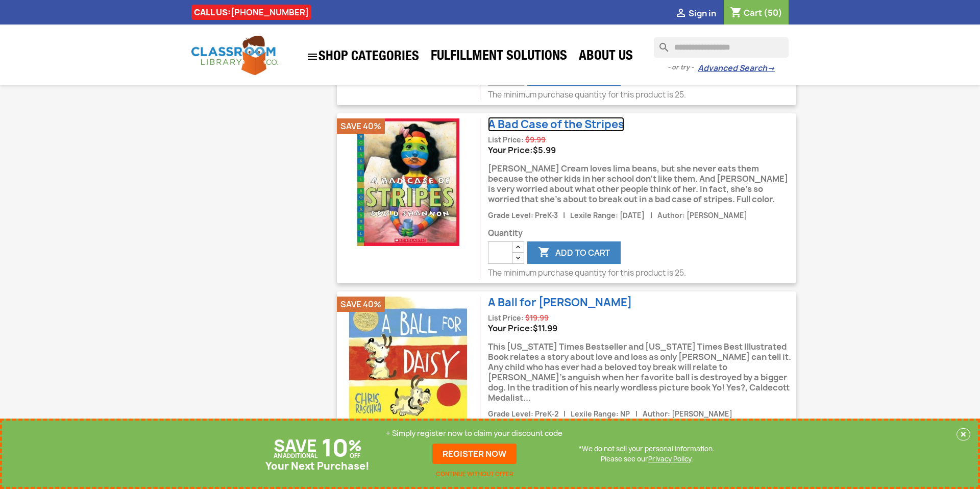 The width and height of the screenshot is (980, 489). I want to click on span: Quantity, so click(643, 233).